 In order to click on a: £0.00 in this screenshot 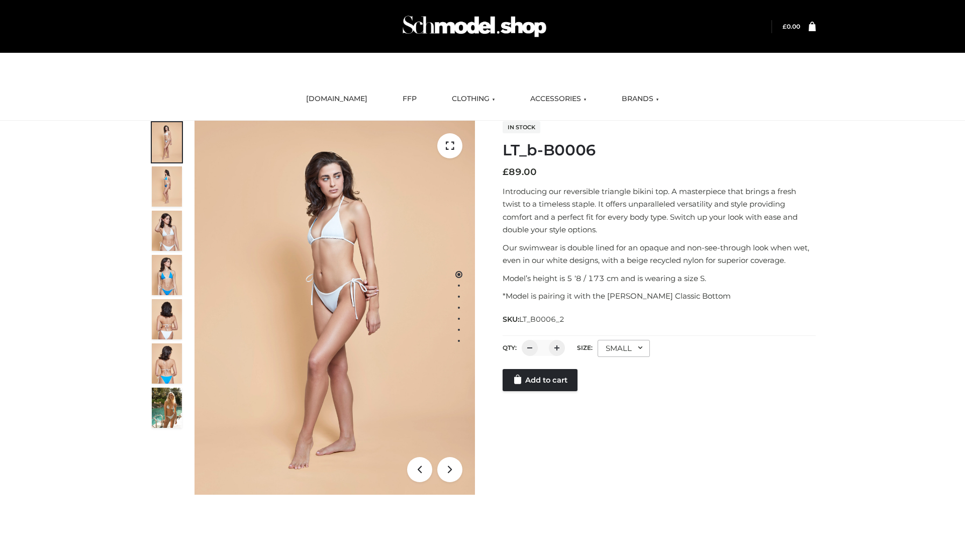, I will do `click(791, 26)`.